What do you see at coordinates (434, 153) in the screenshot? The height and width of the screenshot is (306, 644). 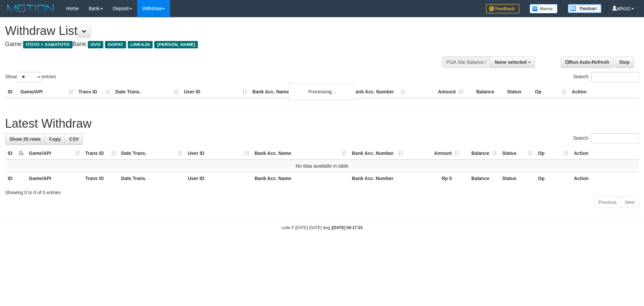 I see `th: Amount: activate to sort column ascending` at bounding box center [434, 153].